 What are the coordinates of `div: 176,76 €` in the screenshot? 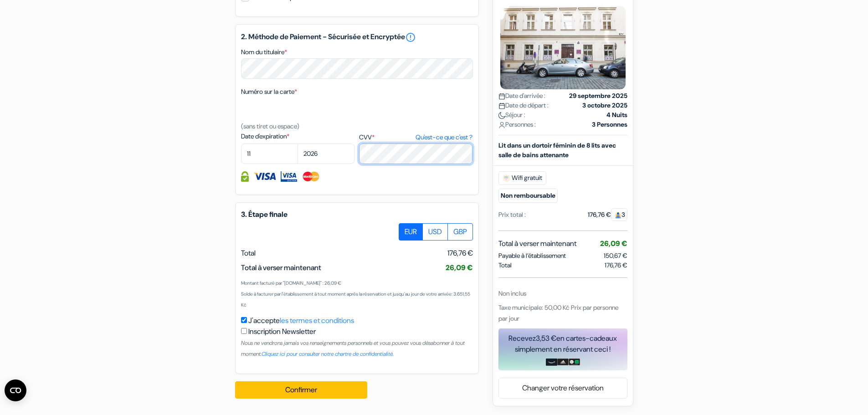 It's located at (608, 214).